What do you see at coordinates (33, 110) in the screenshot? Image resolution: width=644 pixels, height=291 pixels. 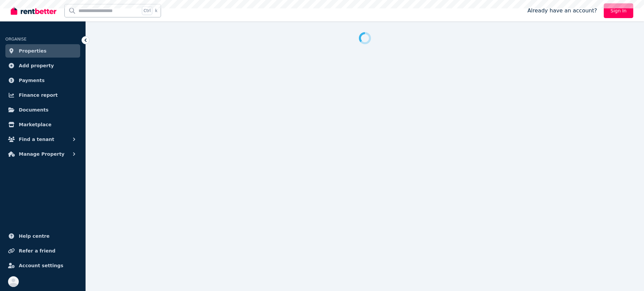 I see `span: Documents` at bounding box center [33, 110].